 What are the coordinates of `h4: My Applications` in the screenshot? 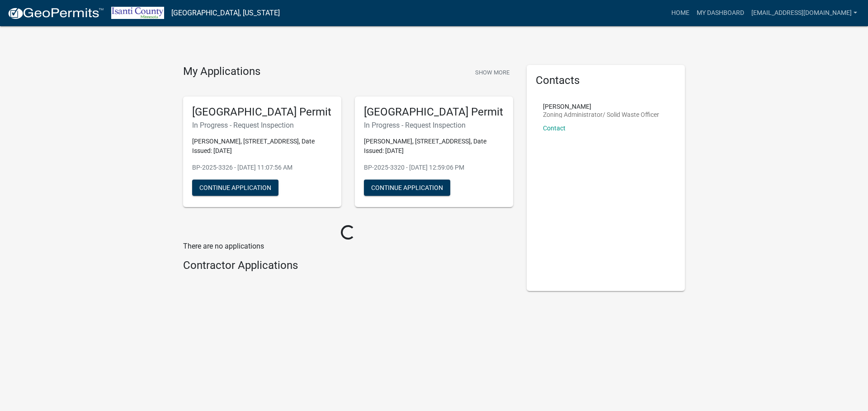 It's located at (222, 72).